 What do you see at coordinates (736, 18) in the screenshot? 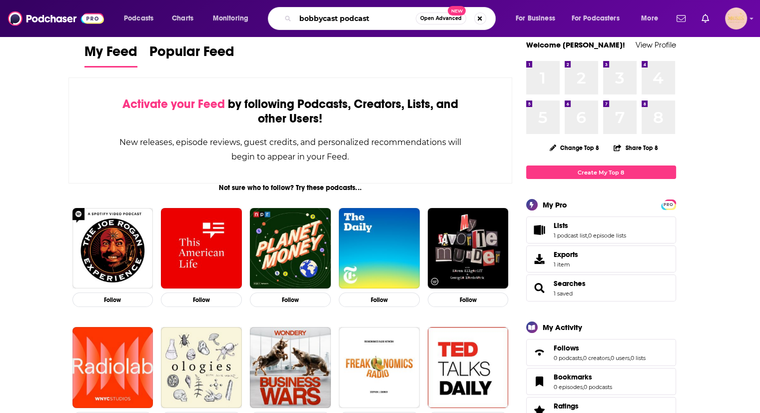
I see `button: Show profile menu` at bounding box center [736, 18].